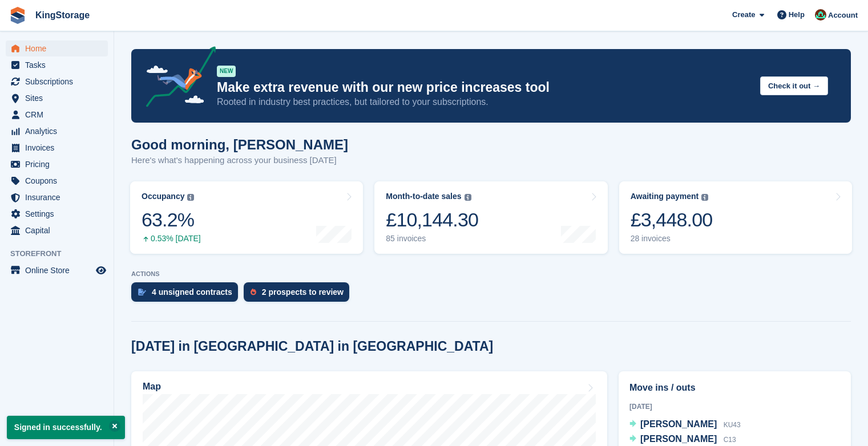  I want to click on span: CRM, so click(59, 115).